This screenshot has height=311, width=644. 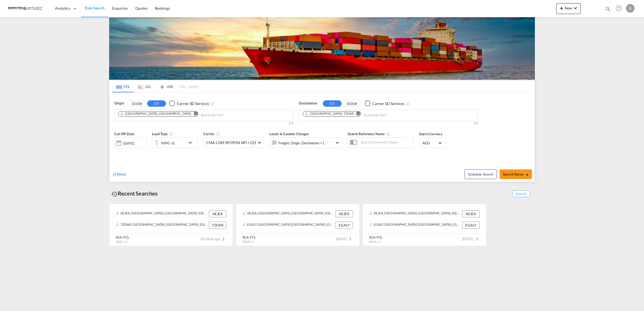 What do you see at coordinates (562, 8) in the screenshot?
I see `md-icon: icon-plus 400-fg` at bounding box center [562, 8].